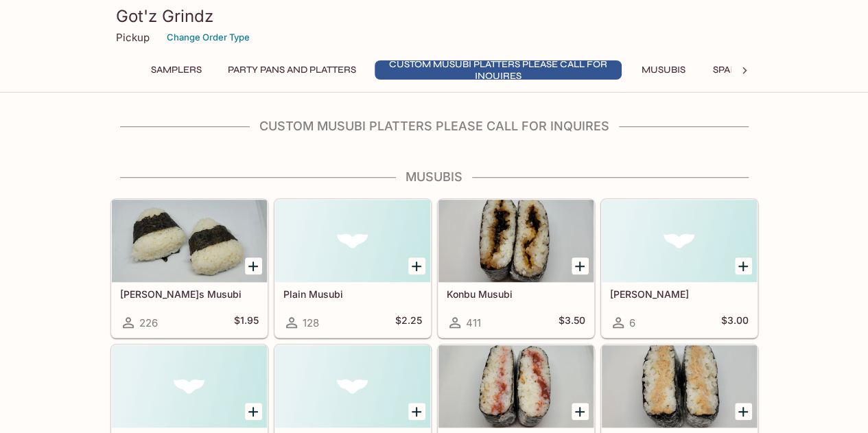 The width and height of the screenshot is (868, 433). What do you see at coordinates (516, 294) in the screenshot?
I see `h5: Konbu Musubi` at bounding box center [516, 294].